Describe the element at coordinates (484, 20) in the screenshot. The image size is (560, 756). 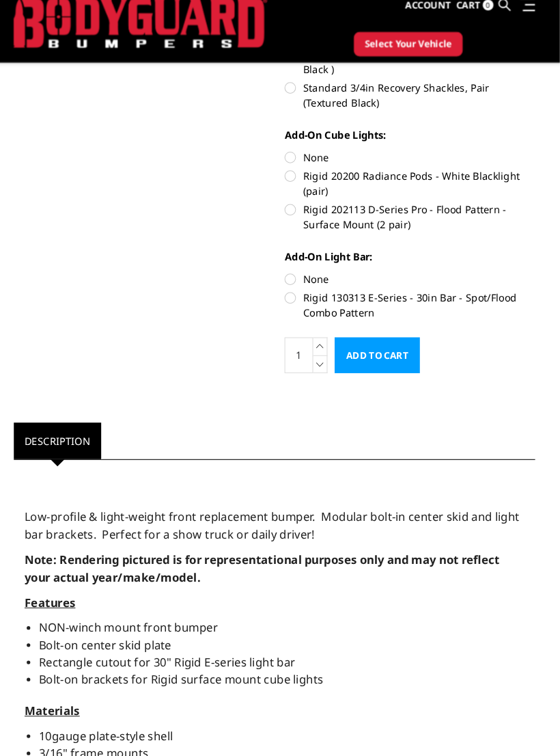
I see `span: 0` at that location.